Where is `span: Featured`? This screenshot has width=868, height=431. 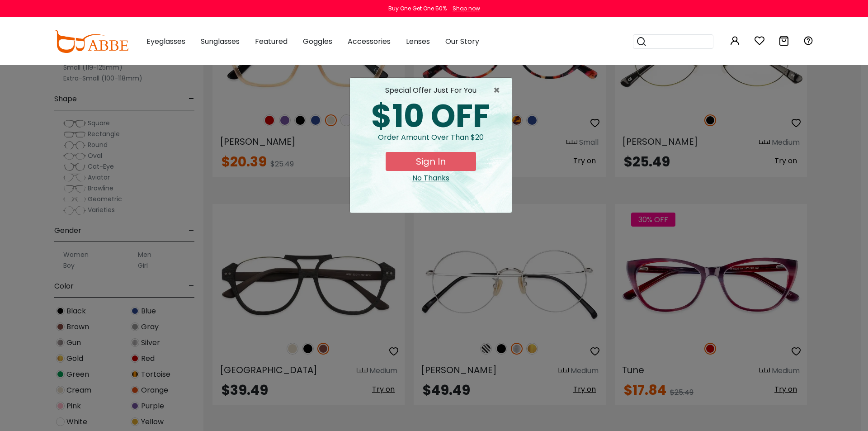
span: Featured is located at coordinates (271, 41).